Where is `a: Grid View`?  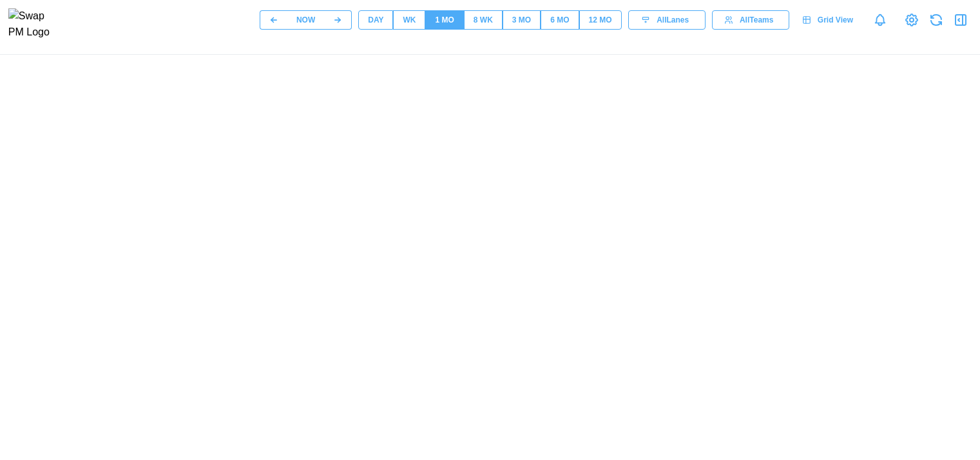 a: Grid View is located at coordinates (829, 20).